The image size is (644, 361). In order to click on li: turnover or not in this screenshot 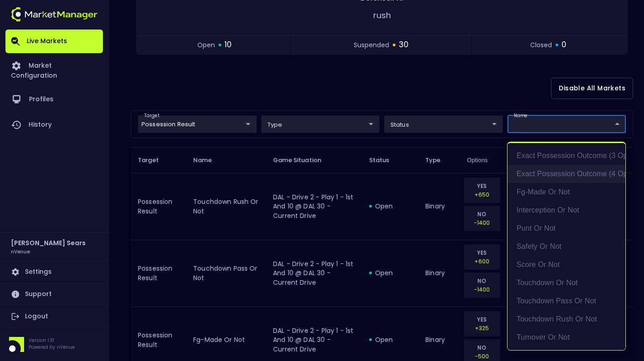, I will do `click(567, 337)`.